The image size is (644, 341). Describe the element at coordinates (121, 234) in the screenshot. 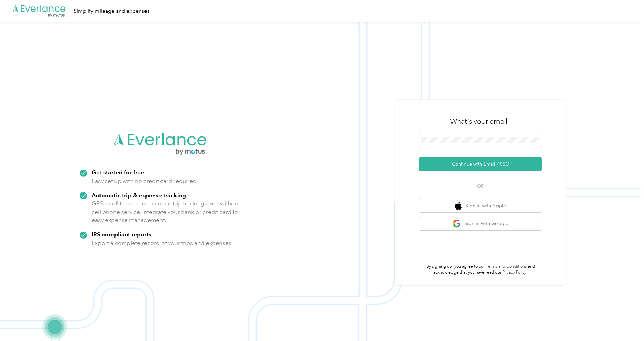

I see `strong: IRS compliant reports` at that location.